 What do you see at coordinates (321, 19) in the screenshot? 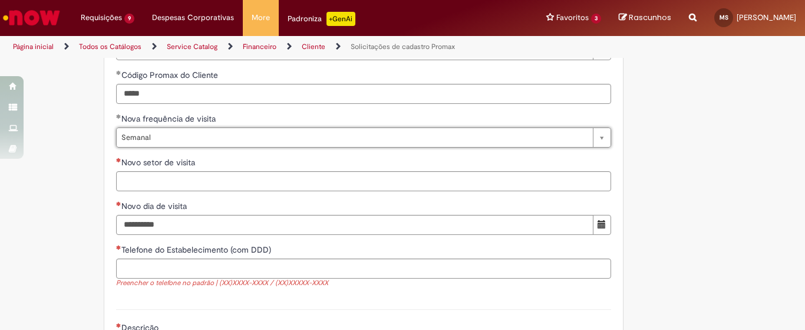
I see `div: Padroniza` at bounding box center [321, 19].